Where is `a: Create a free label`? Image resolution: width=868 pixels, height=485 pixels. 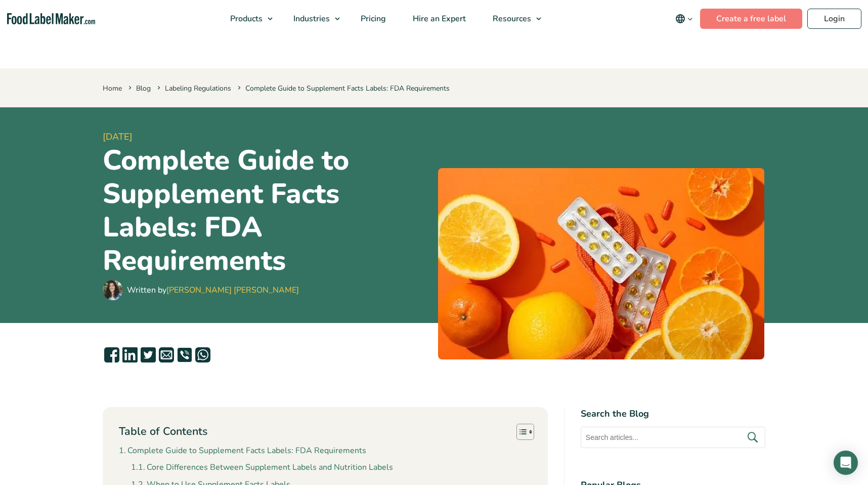 a: Create a free label is located at coordinates (751, 19).